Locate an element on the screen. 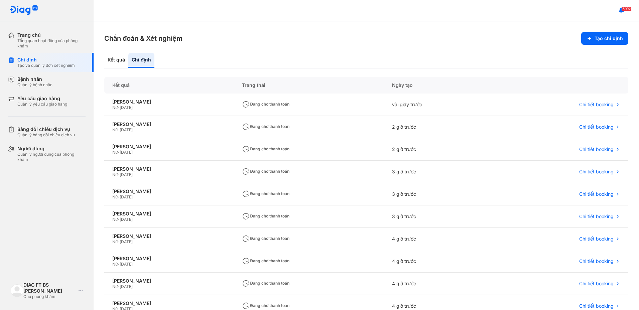 The image size is (639, 310). div: Yêu cầu giao hàng is located at coordinates (42, 99).